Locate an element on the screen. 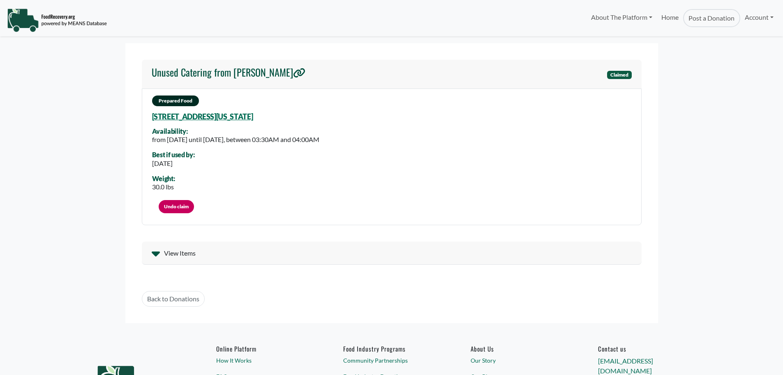 The image size is (783, 375). a: About Us is located at coordinates (519, 348).